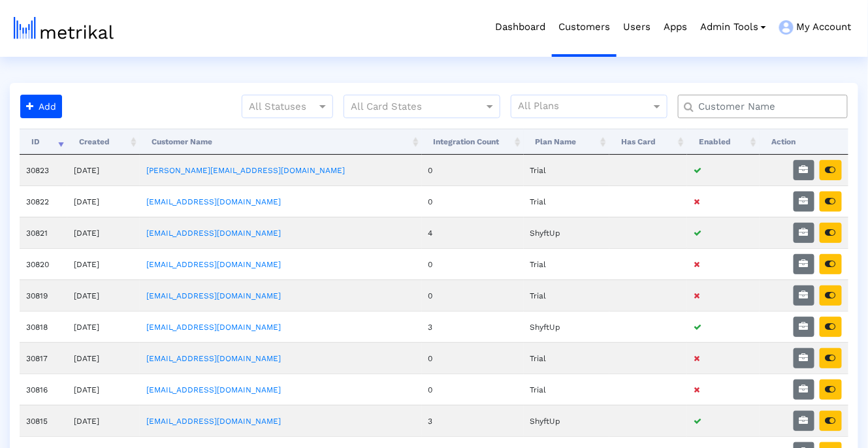  What do you see at coordinates (43, 201) in the screenshot?
I see `td: 30822` at bounding box center [43, 201].